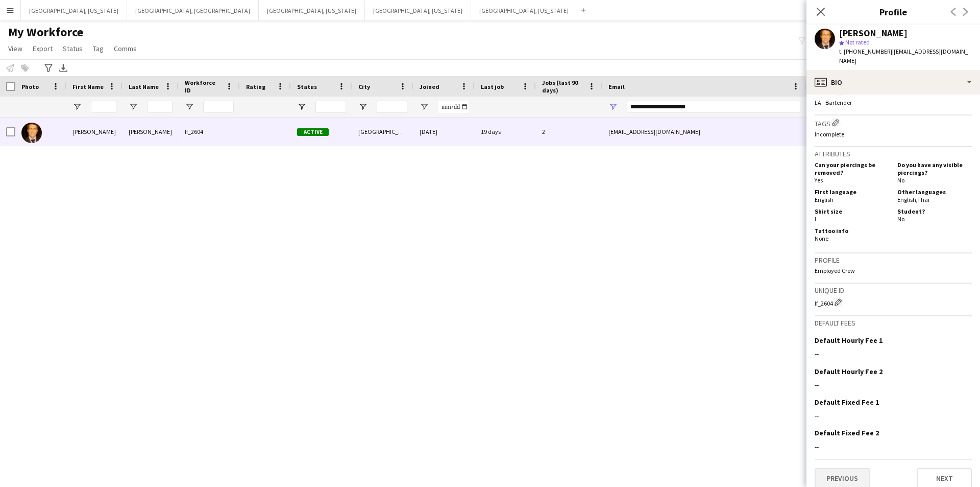  Describe the element at coordinates (16, 48) in the screenshot. I see `a: View` at that location.